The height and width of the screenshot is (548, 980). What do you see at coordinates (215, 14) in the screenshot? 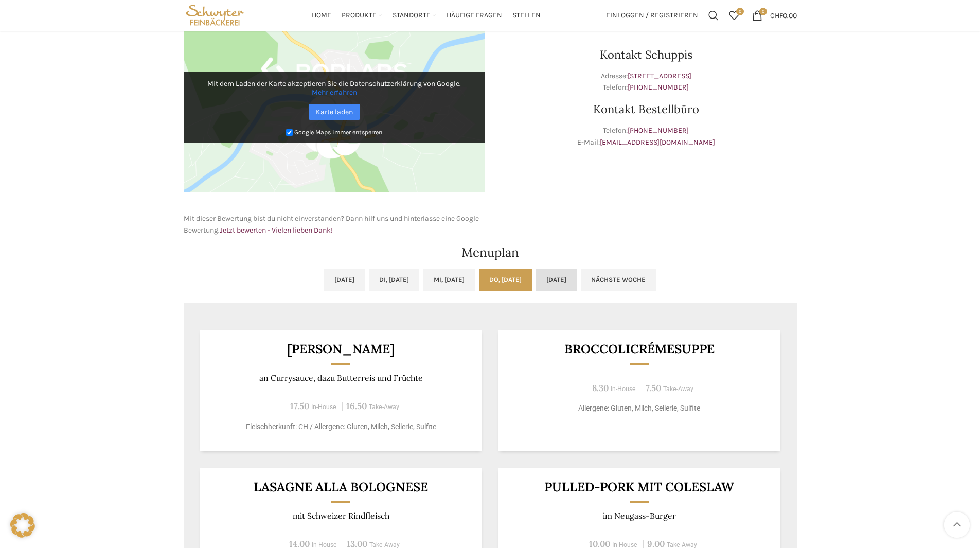
I see `a: Site logo` at bounding box center [215, 14].